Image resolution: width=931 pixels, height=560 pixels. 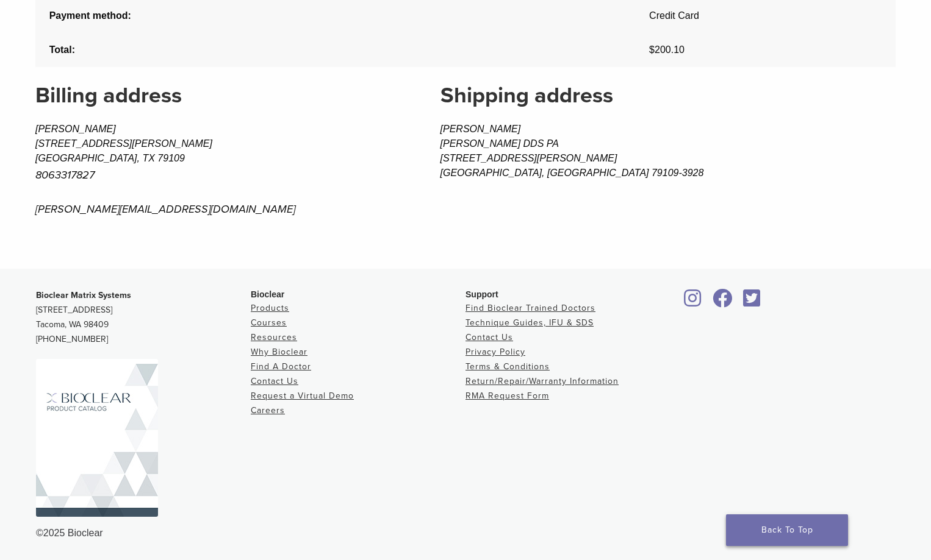 I want to click on a: Terms & Conditions, so click(x=507, y=367).